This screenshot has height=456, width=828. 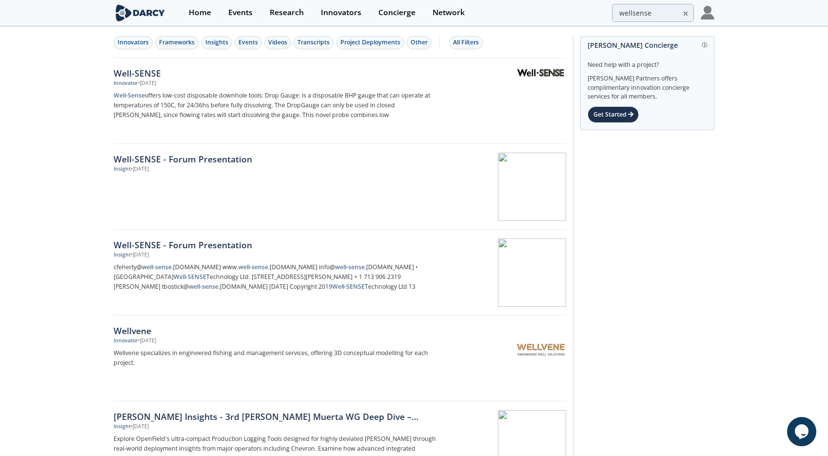 I want to click on div: Get Started, so click(x=613, y=115).